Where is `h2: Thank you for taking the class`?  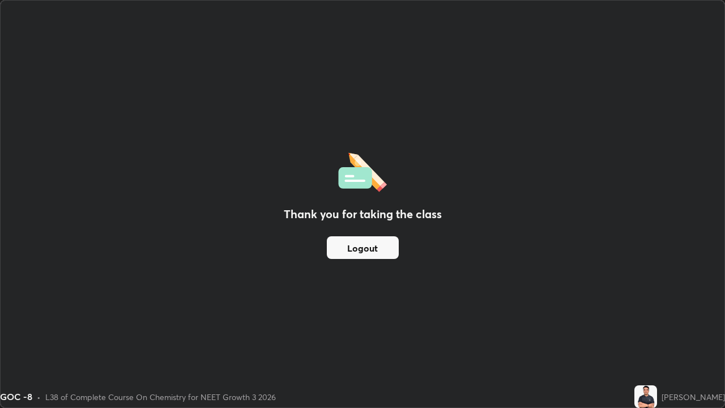
h2: Thank you for taking the class is located at coordinates (363, 214).